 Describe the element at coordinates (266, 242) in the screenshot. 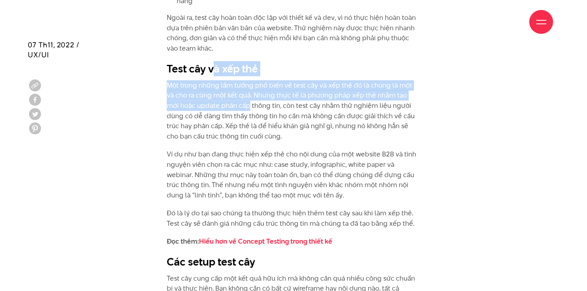

I see `a: Hiểu hơn về Concept Testing trong thiết kế` at that location.